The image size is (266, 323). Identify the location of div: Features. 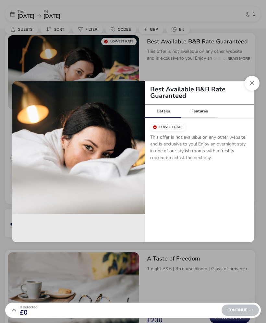
(199, 111).